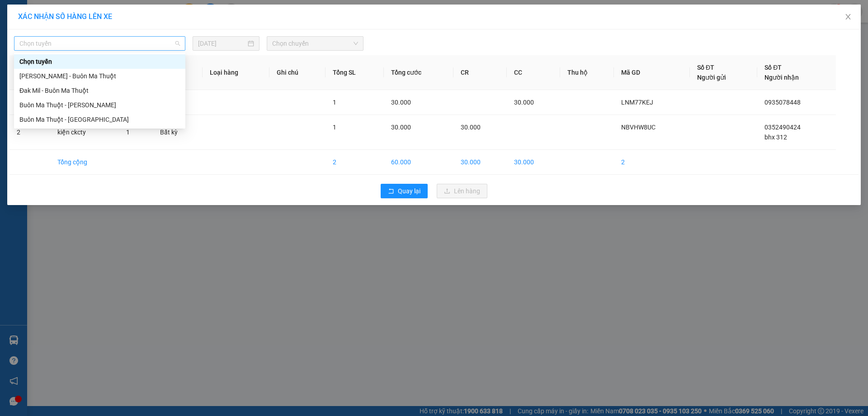 Image resolution: width=868 pixels, height=416 pixels. Describe the element at coordinates (534, 72) in the screenshot. I see `th: CC` at that location.